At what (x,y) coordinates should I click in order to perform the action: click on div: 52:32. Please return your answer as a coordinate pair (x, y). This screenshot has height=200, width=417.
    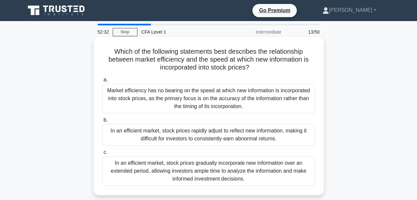
    Looking at the image, I should click on (103, 32).